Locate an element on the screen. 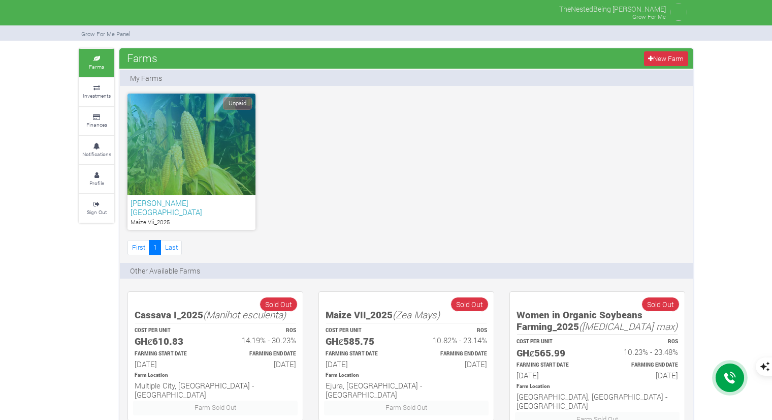  a: Notifications is located at coordinates (97, 150).